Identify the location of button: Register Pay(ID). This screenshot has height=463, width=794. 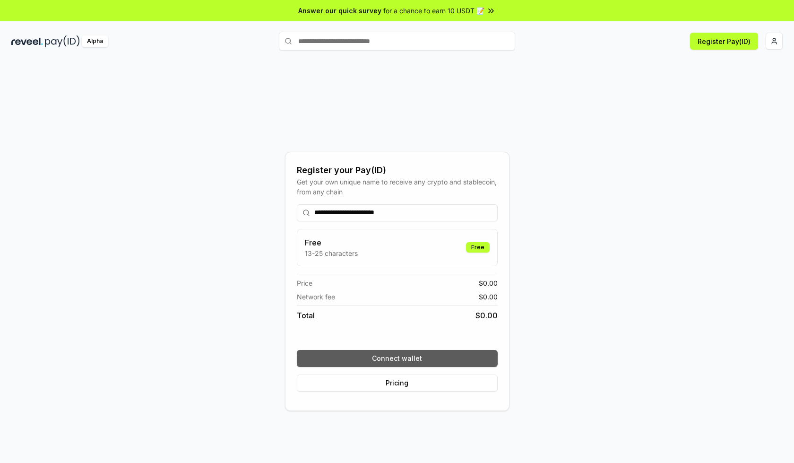
(724, 41).